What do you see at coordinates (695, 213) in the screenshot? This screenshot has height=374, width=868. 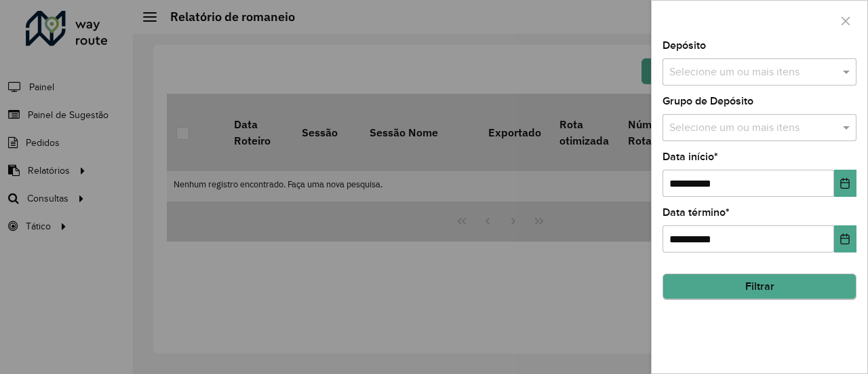 I see `label: Data término` at bounding box center [695, 213].